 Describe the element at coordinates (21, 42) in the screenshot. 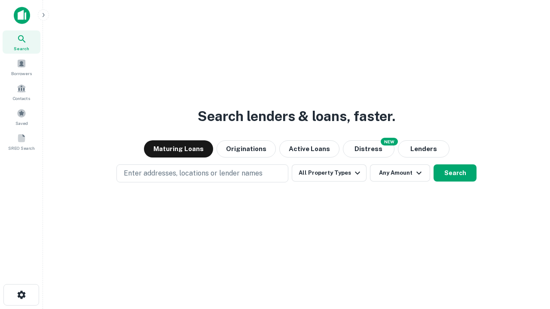

I see `div: Search` at that location.